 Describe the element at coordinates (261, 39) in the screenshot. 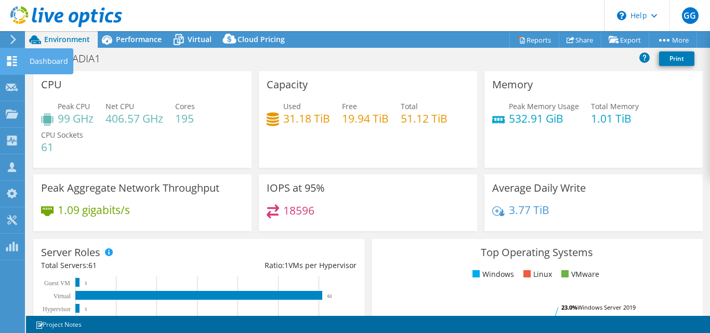

I see `span: Cloud Pricing` at that location.